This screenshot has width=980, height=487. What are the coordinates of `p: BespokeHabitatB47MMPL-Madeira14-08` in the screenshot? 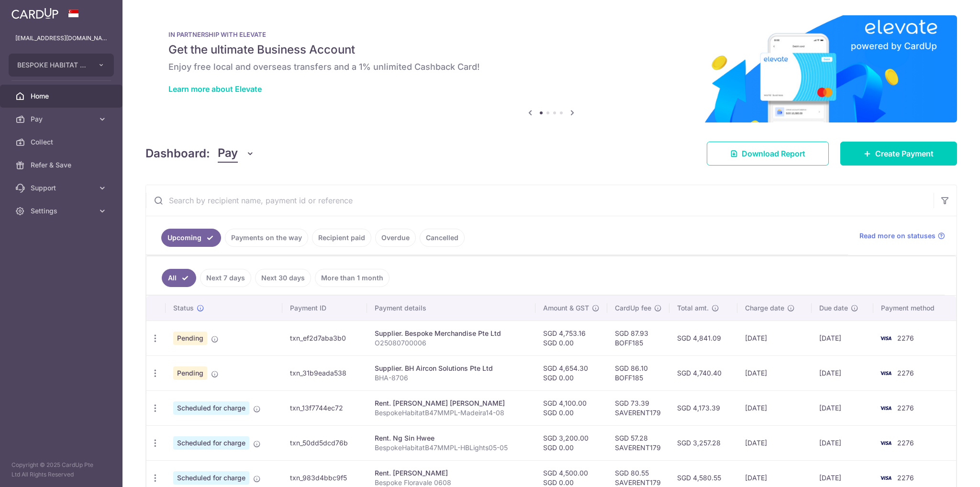 It's located at (451, 413).